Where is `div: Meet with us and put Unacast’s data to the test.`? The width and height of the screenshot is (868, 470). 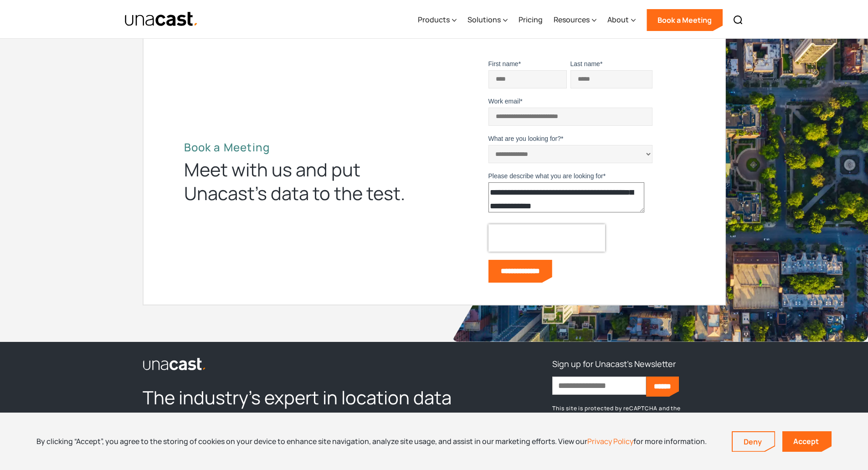
div: Meet with us and put Unacast’s data to the test. is located at coordinates (302, 181).